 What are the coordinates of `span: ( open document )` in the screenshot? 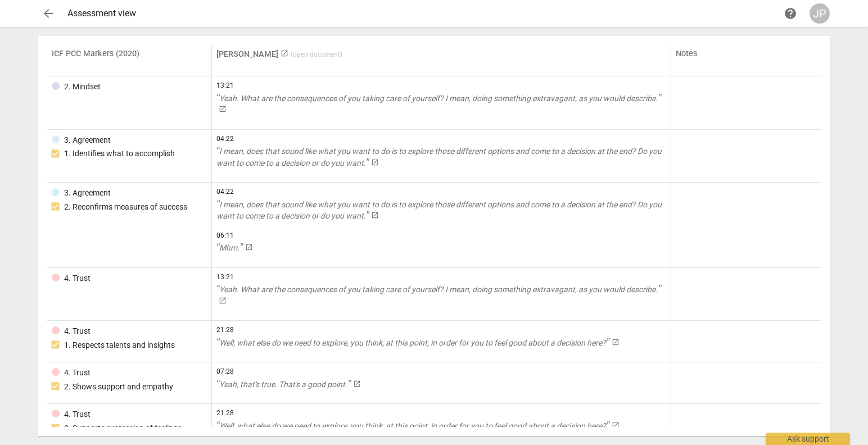 It's located at (316, 54).